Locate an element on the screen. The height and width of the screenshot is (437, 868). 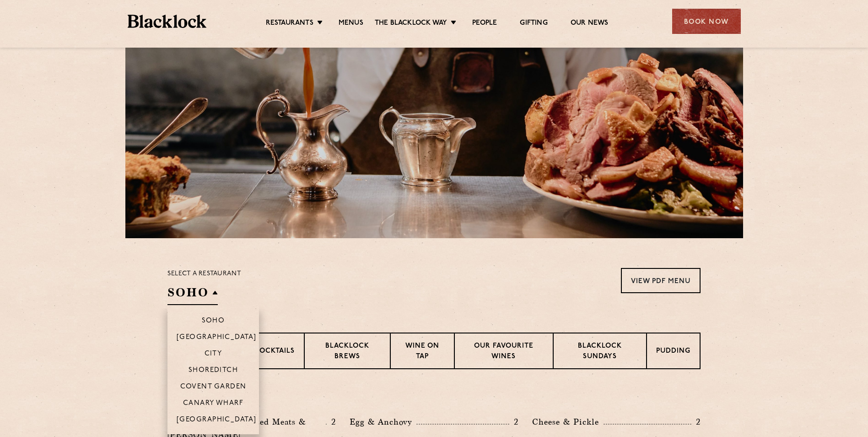
img: BL_Textured_Logo-footer-cropped.svg is located at coordinates (167, 21).